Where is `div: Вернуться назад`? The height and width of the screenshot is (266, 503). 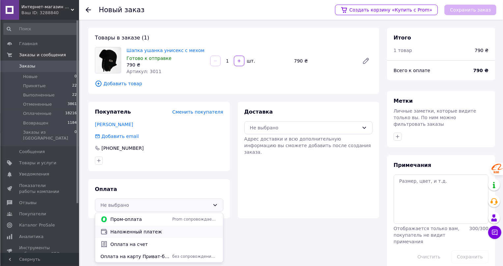 div: Вернуться назад is located at coordinates (88, 10).